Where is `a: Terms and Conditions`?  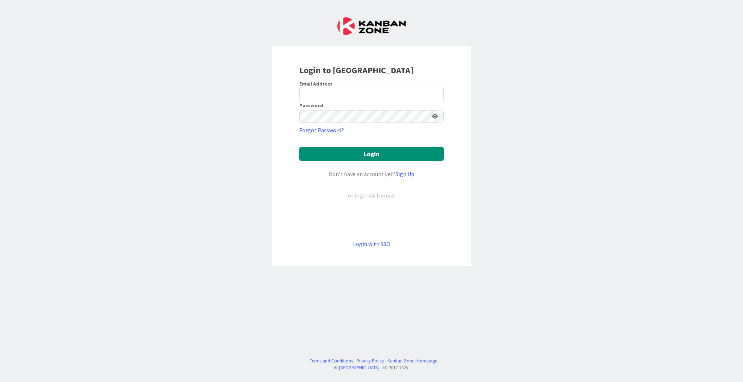
a: Terms and Conditions is located at coordinates (331, 361).